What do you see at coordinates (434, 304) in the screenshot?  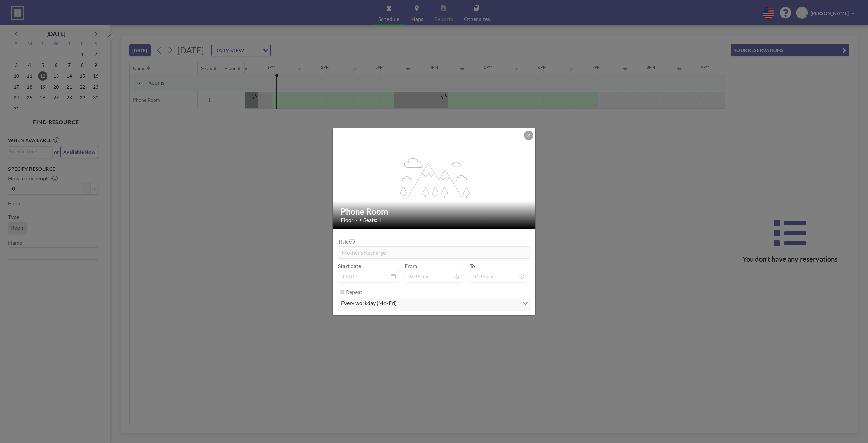 I see `div: Search for option` at bounding box center [434, 304].